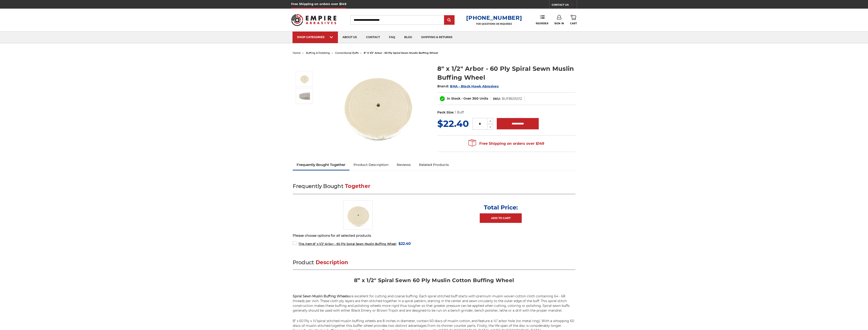 This screenshot has width=868, height=330. What do you see at coordinates (316, 37) in the screenshot?
I see `div: SHOP CATEGORIES` at bounding box center [316, 37].